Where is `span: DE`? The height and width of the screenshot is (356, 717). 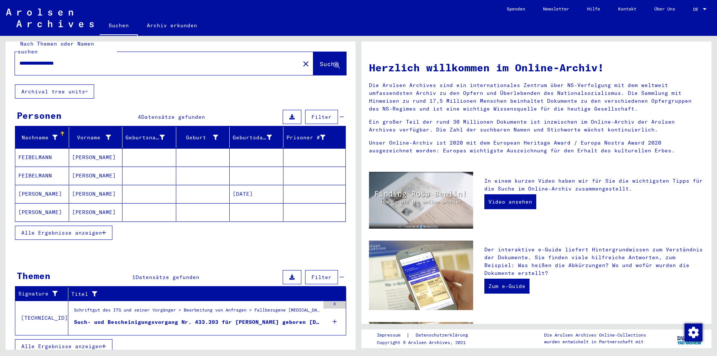
span: DE is located at coordinates (697, 9).